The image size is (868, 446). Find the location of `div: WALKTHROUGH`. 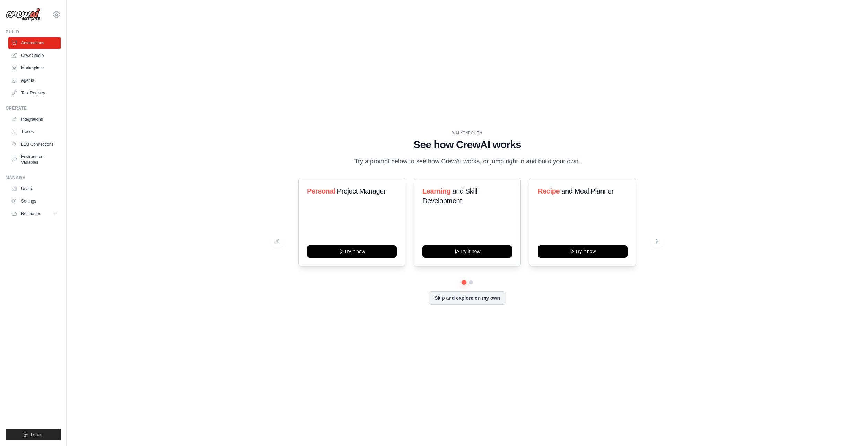

div: WALKTHROUGH is located at coordinates (467, 132).